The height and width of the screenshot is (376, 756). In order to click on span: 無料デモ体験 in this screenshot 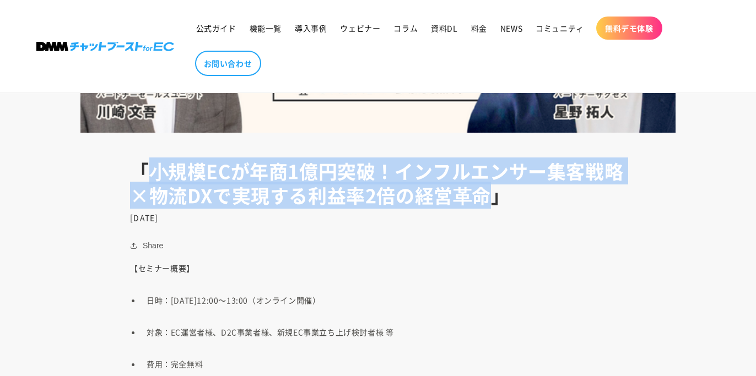, I will do `click(629, 28)`.